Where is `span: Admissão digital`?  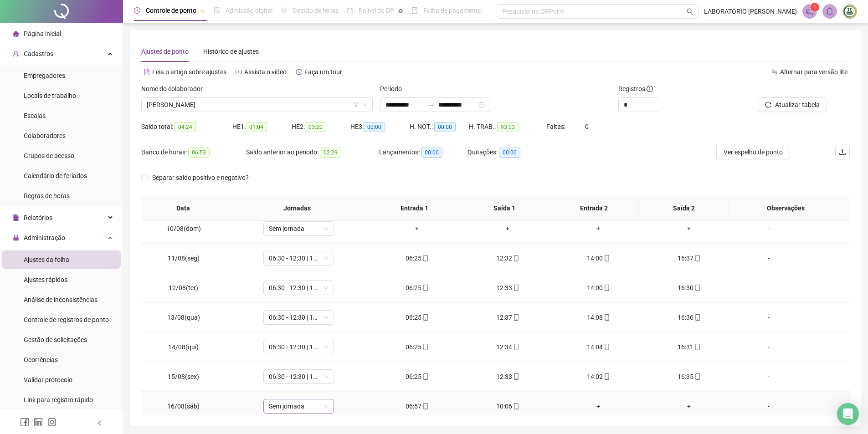
span: Admissão digital is located at coordinates (248, 11).